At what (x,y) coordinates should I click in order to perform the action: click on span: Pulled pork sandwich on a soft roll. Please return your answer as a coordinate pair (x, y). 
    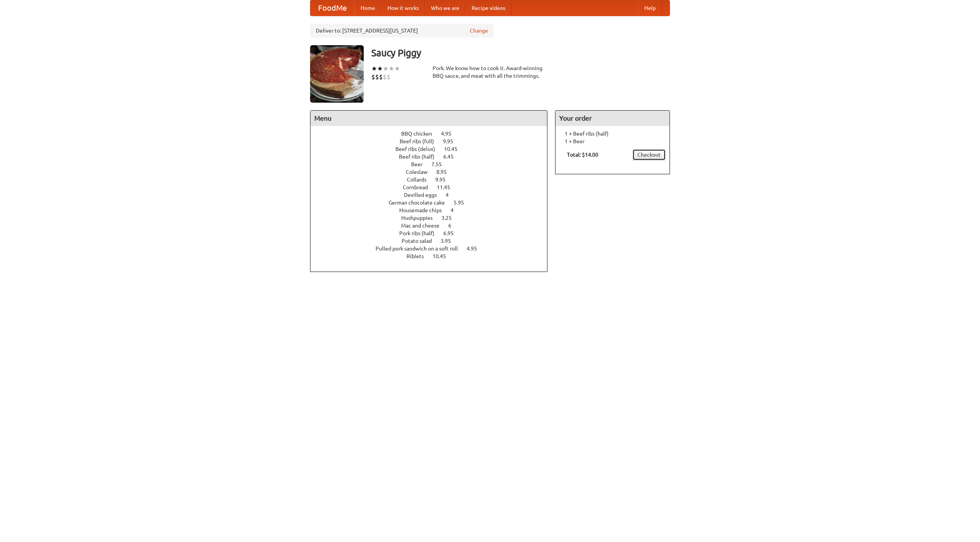
    Looking at the image, I should click on (421, 248).